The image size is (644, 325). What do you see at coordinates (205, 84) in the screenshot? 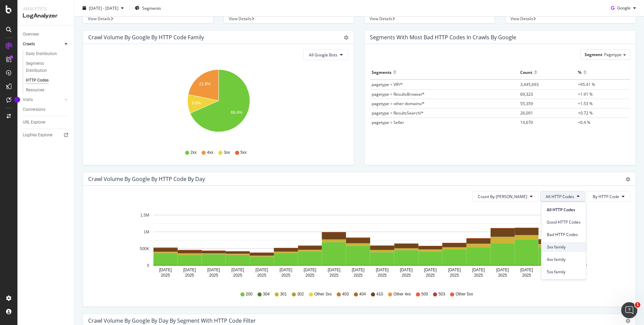
I see `text: 21.8%` at bounding box center [205, 84].